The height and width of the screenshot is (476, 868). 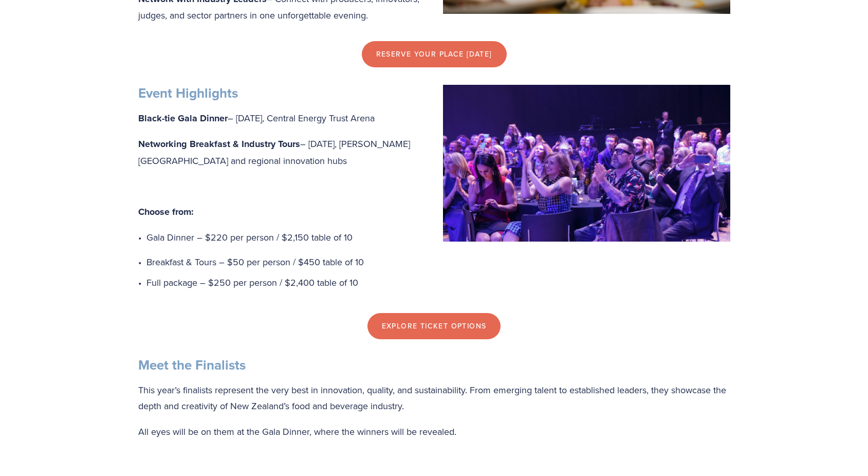 What do you see at coordinates (219, 144) in the screenshot?
I see `strong: Networking Breakfast & Industry Tours` at bounding box center [219, 144].